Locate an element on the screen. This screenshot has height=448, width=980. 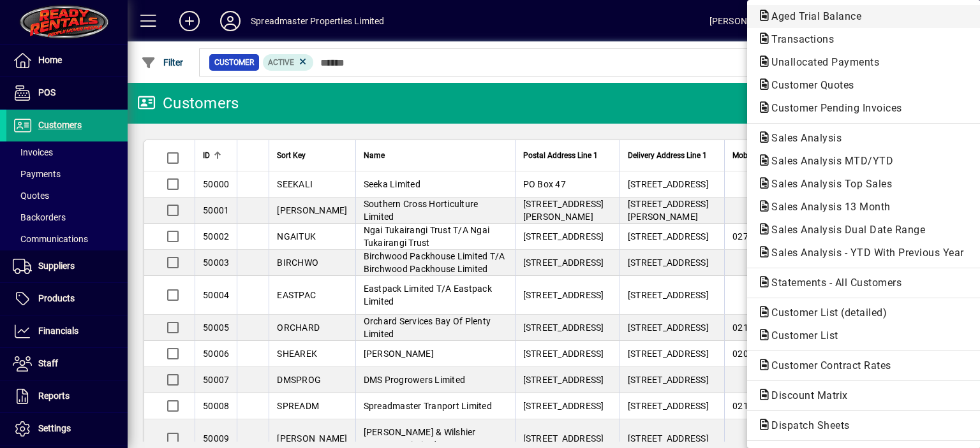
span: Customer Quotes is located at coordinates (809, 85).